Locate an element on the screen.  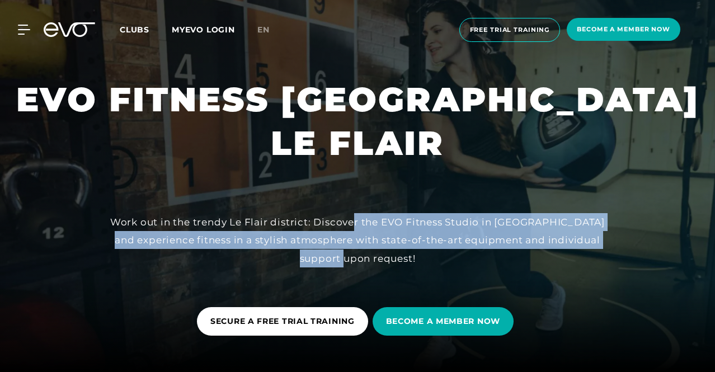
font: BECOME A MEMBER NOW is located at coordinates (443, 321).